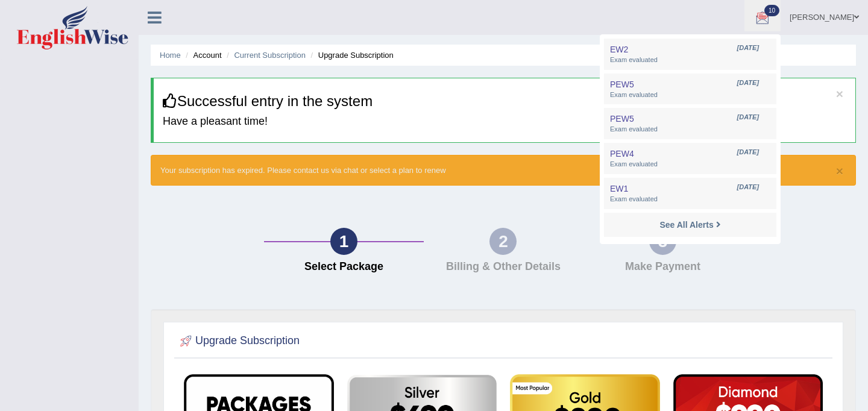 The width and height of the screenshot is (868, 411). I want to click on h4: Select Package, so click(344, 267).